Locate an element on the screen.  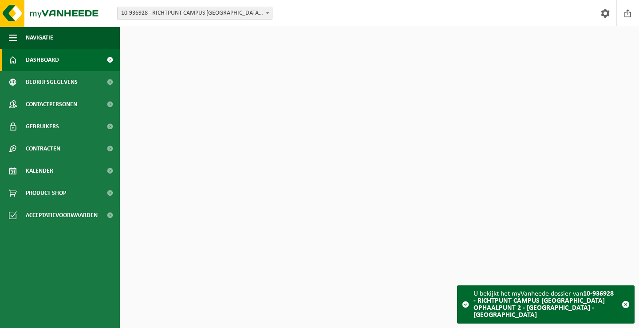
span: Kalender is located at coordinates (39, 171).